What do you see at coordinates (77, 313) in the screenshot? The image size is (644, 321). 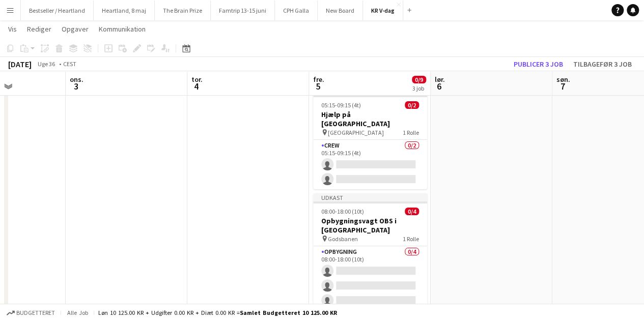 I see `span: Alle job` at bounding box center [77, 313].